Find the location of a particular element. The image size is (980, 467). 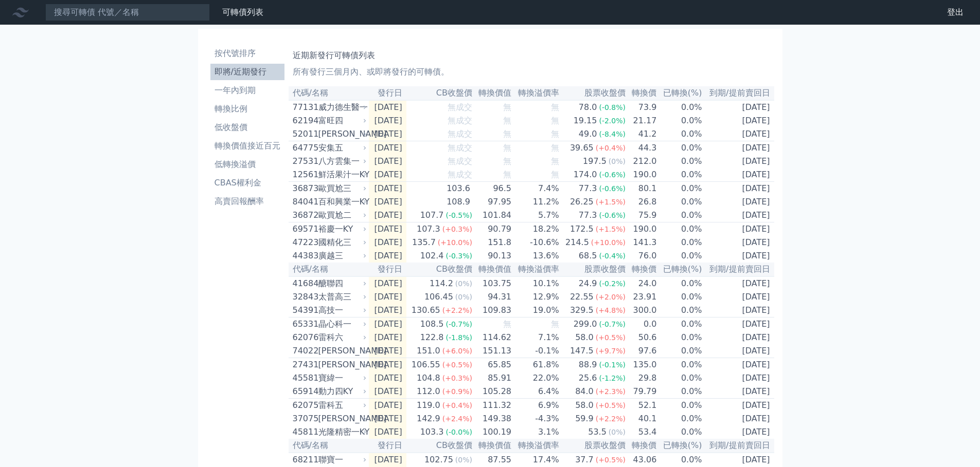

div: 107.3 is located at coordinates (428, 229).